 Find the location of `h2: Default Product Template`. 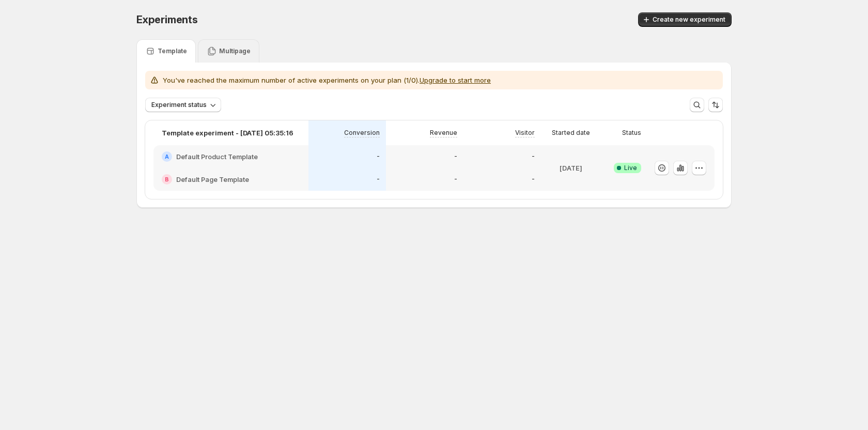

h2: Default Product Template is located at coordinates (217, 157).